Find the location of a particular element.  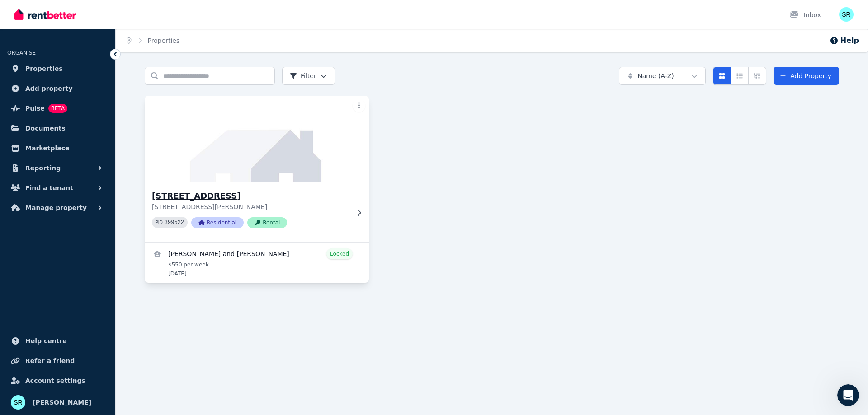

button: Filter is located at coordinates (308, 76).